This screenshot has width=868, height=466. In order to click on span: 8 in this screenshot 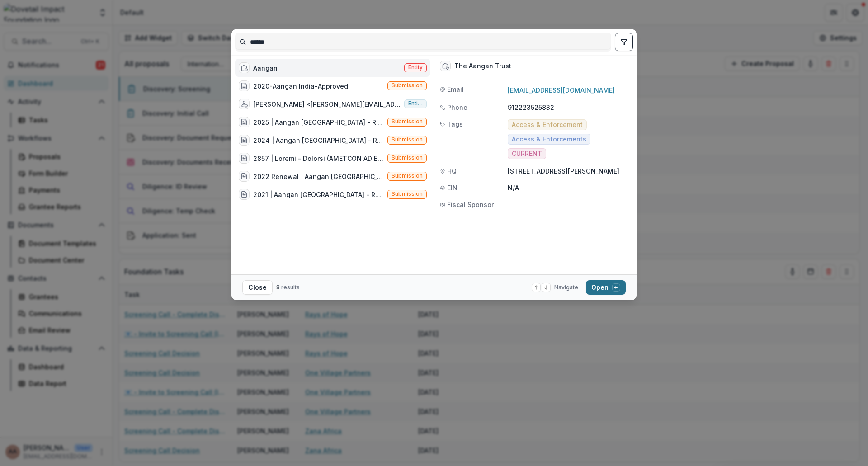, I will do `click(278, 287)`.